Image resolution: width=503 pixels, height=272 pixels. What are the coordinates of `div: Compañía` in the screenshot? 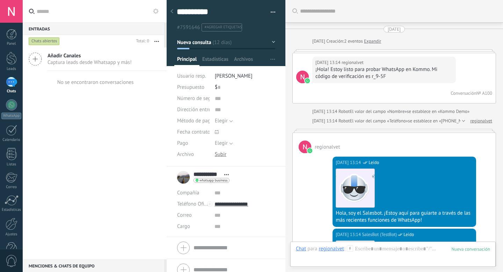 It's located at (193, 193).